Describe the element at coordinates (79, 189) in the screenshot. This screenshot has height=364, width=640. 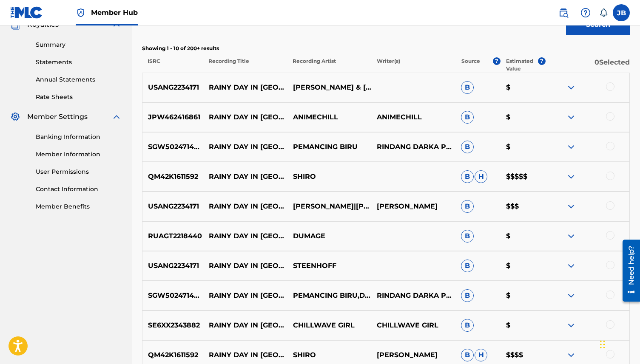
I see `a: Contact Information` at that location.